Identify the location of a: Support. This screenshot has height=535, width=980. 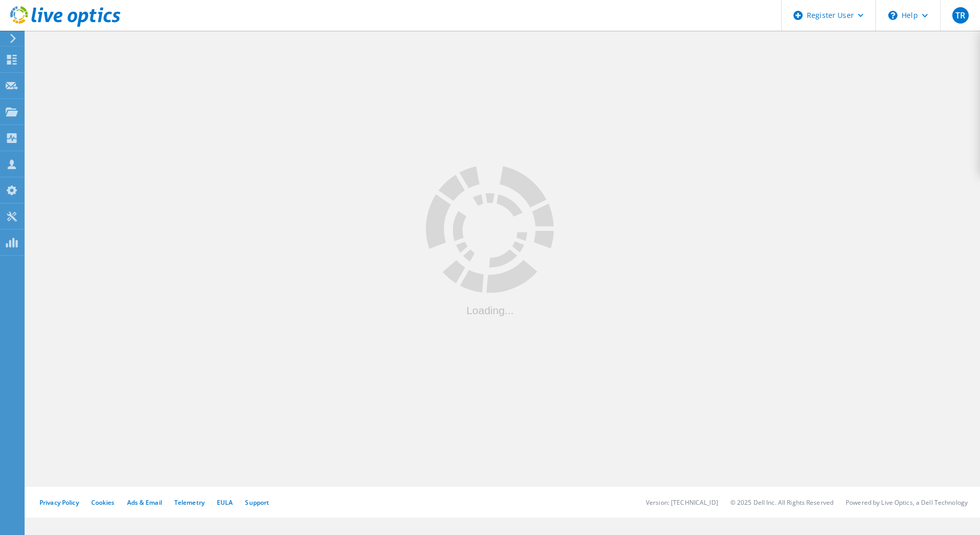
(257, 502).